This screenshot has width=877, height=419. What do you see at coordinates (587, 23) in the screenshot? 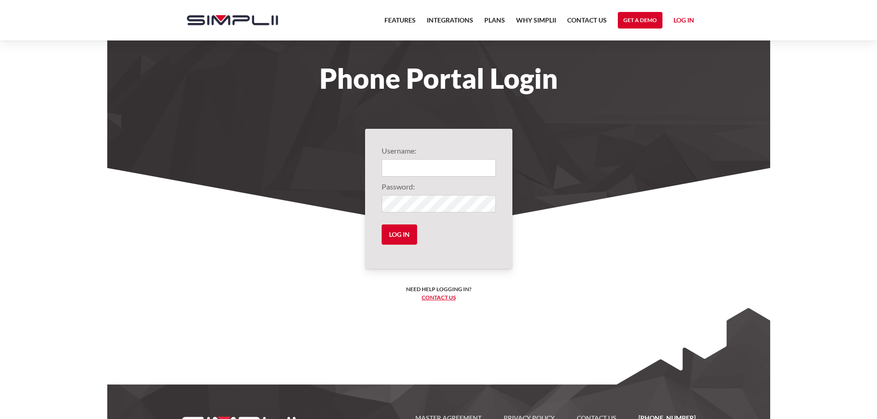
I see `a: Contact US` at bounding box center [587, 23].